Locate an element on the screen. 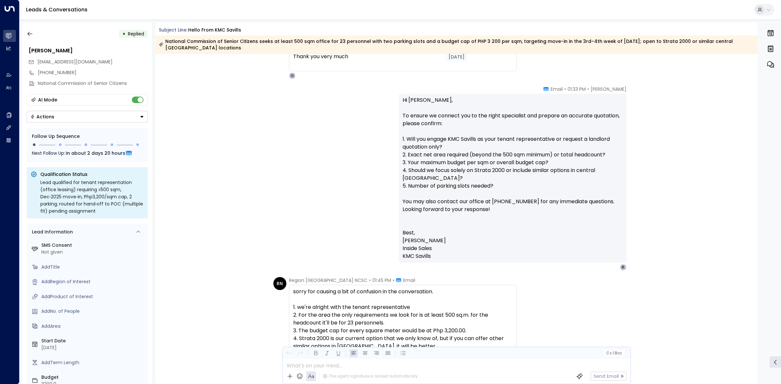  div: O is located at coordinates (292, 76).